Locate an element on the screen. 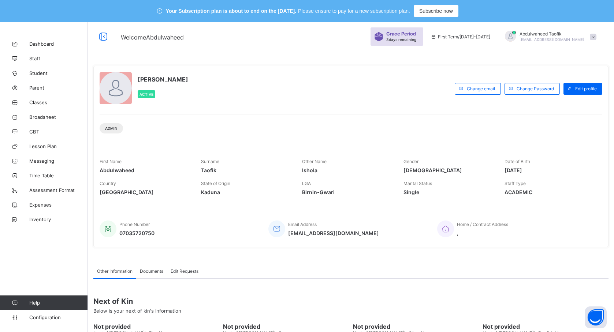 Image resolution: width=614 pixels, height=332 pixels. span: Abdulwaheed is located at coordinates (145, 170).